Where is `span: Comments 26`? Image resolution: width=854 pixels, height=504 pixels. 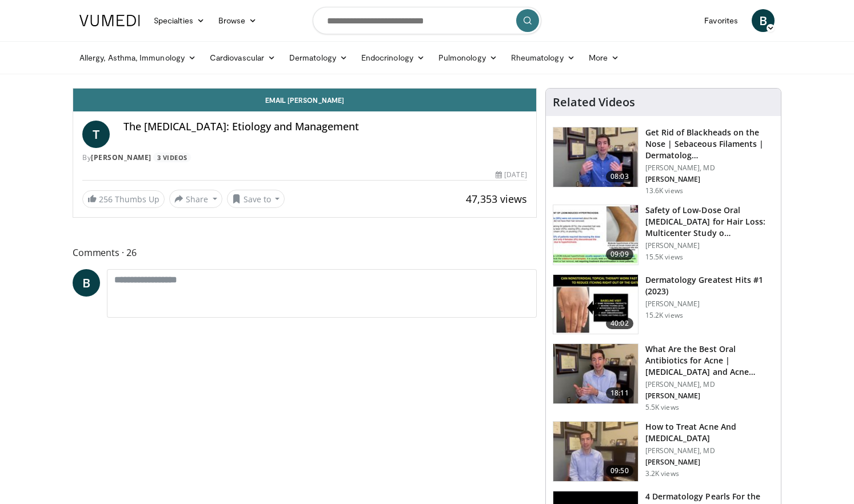
span: Comments 26 is located at coordinates (304, 253).